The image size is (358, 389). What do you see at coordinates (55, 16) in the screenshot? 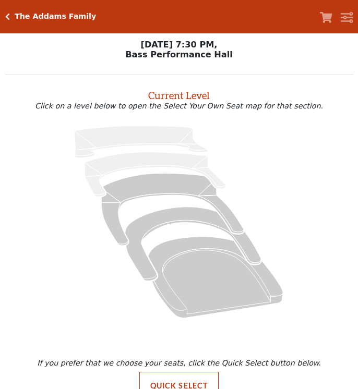
I see `h5: The Addams Family` at bounding box center [55, 16].